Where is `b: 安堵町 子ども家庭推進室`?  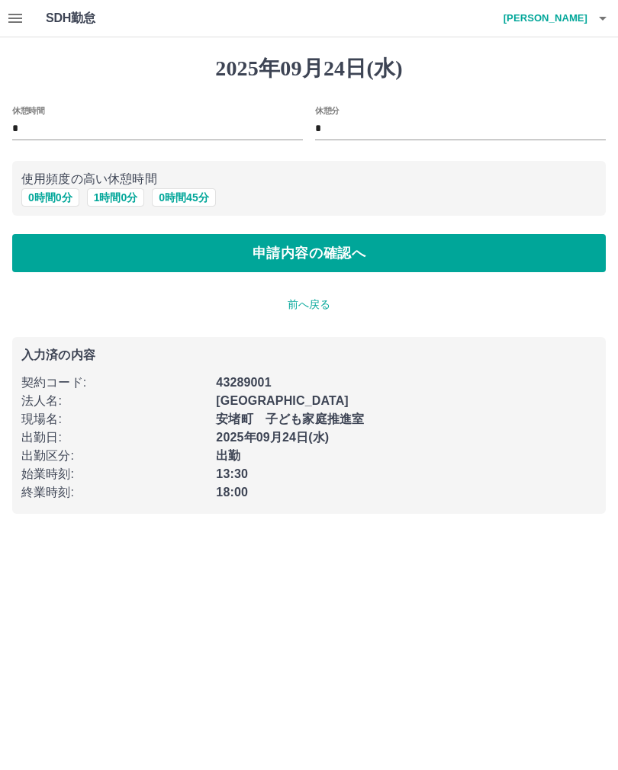 b: 安堵町 子ども家庭推進室 is located at coordinates (290, 419).